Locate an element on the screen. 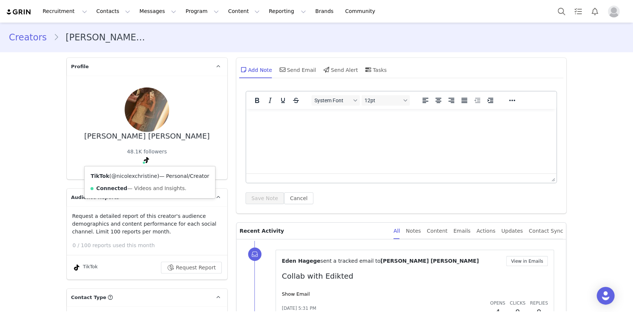 The image size is (633, 312). button: Bold is located at coordinates (257, 100).